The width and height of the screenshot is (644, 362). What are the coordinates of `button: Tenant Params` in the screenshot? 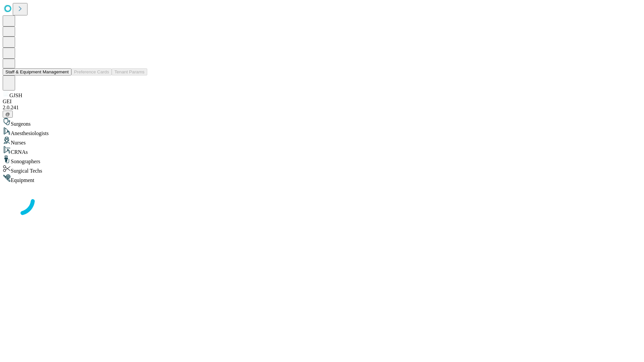 It's located at (129, 72).